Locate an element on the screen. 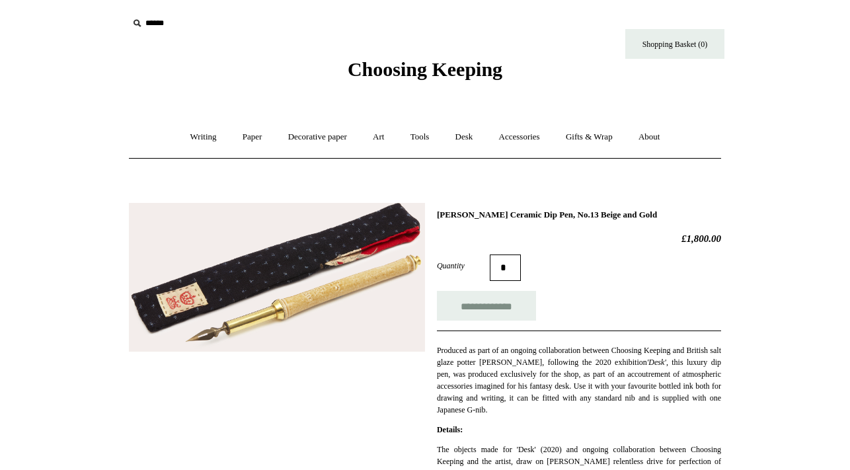 This screenshot has width=850, height=470. p: Produced as part of an ongoing collaboration between Choosing Keeping and British salt glaze pott... is located at coordinates (579, 380).